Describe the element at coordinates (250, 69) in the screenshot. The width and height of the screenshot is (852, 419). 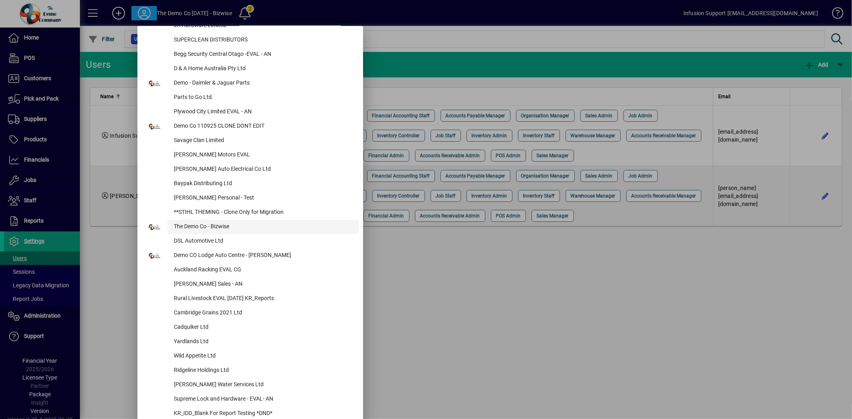
I see `button: D & A Home Australia Pty Ltd` at that location.